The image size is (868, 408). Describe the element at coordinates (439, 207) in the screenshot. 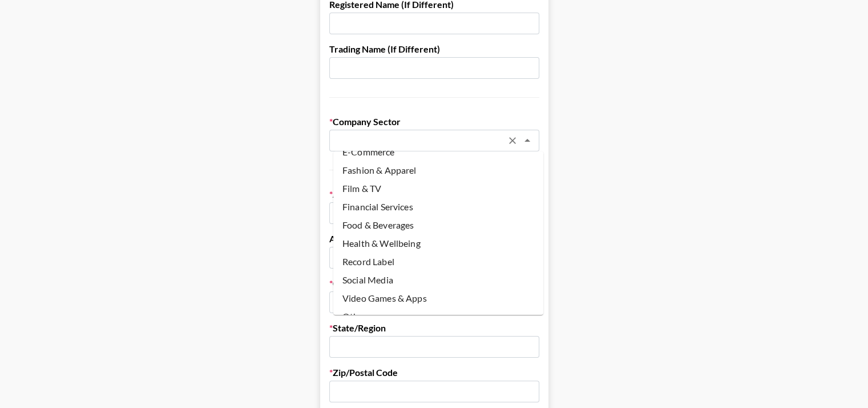

I see `li: Financial Services` at that location.